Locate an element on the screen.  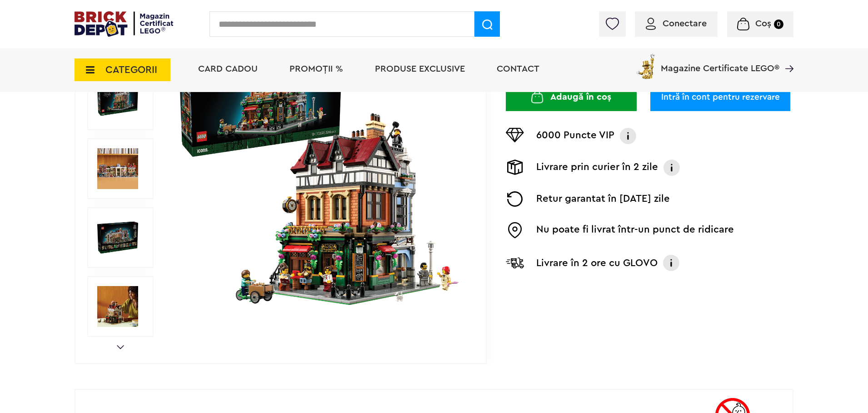
span: Coș is located at coordinates (762, 23).